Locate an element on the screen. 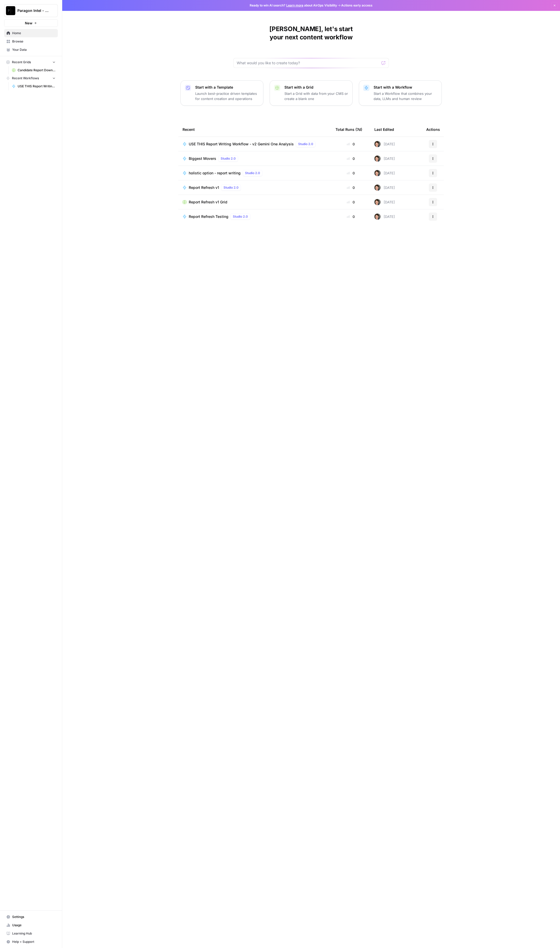  span: Actions early access is located at coordinates (356, 6).